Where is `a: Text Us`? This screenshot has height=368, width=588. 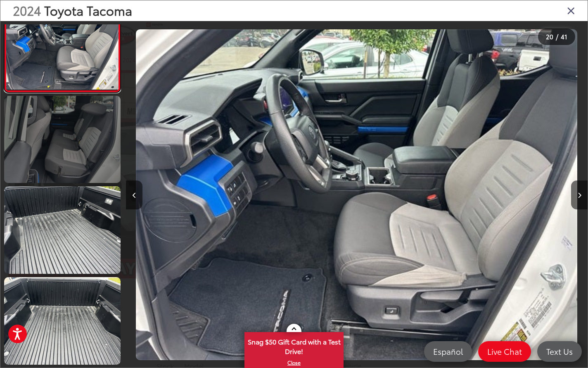 a: Text Us is located at coordinates (560, 352).